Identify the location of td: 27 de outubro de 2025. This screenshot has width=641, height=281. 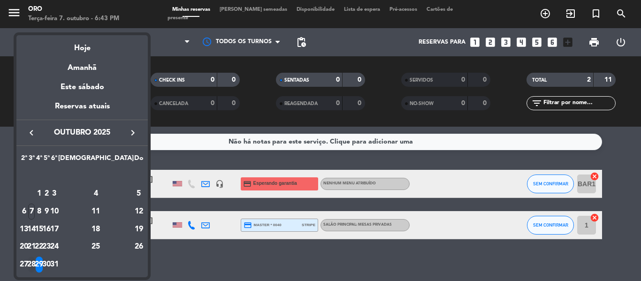
(24, 265).